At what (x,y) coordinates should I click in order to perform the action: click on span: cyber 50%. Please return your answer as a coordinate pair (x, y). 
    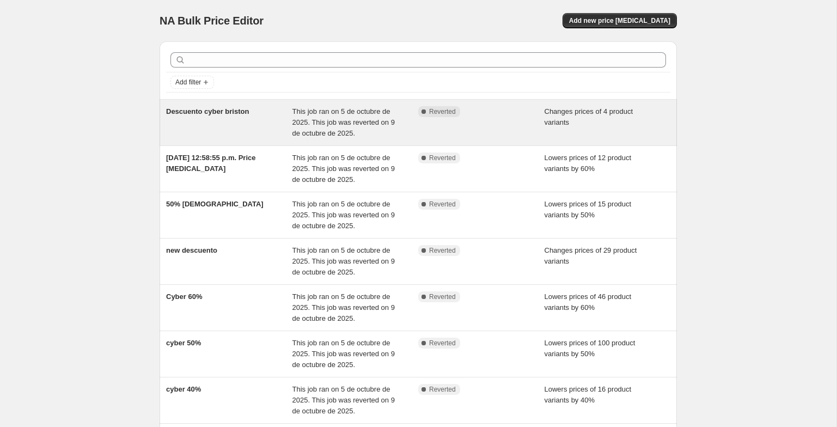
    Looking at the image, I should click on (184, 343).